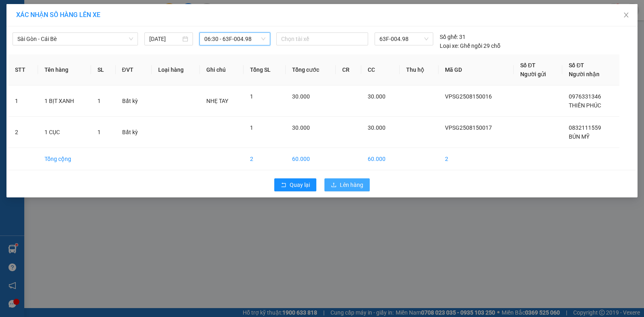  What do you see at coordinates (585, 105) in the screenshot?
I see `span: THIÊN PHÚC` at bounding box center [585, 105].